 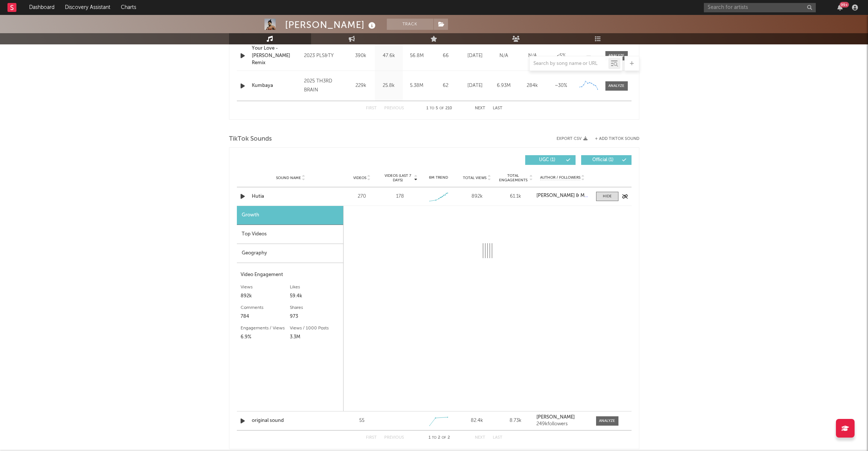 What do you see at coordinates (398, 178) in the screenshot?
I see `span: Videos (last 7 days)` at bounding box center [398, 178].